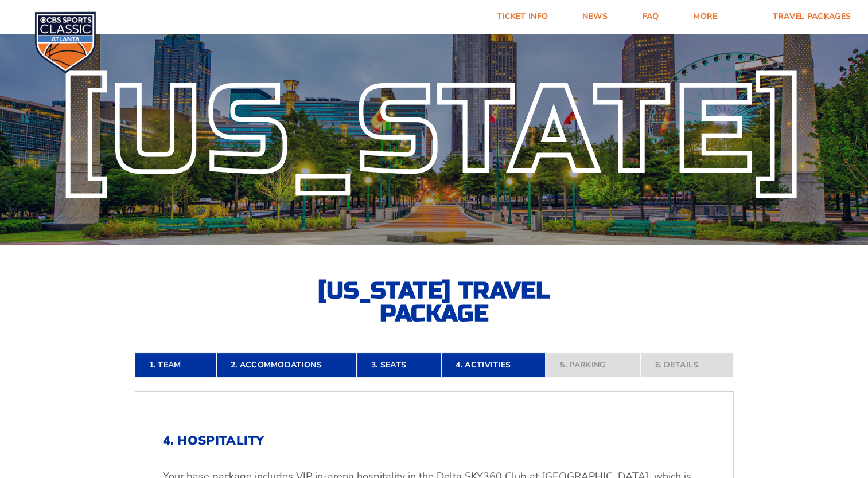 Image resolution: width=868 pixels, height=478 pixels. Describe the element at coordinates (434, 441) in the screenshot. I see `h2: 4. Hospitality` at that location.